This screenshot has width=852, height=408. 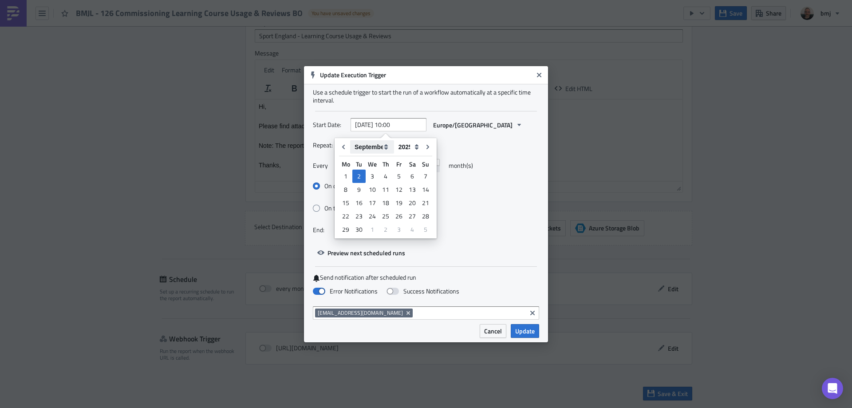 What do you see at coordinates (213, 27) in the screenshot?
I see `p: Please find attached the monthly report for Sport England - Learning Course Usage & Reviews.` at bounding box center [213, 27].